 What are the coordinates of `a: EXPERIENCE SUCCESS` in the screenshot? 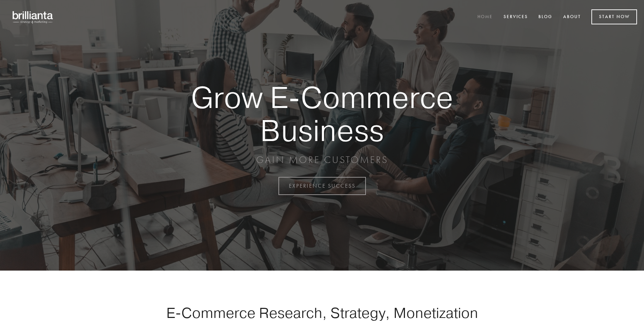 It's located at (322, 186).